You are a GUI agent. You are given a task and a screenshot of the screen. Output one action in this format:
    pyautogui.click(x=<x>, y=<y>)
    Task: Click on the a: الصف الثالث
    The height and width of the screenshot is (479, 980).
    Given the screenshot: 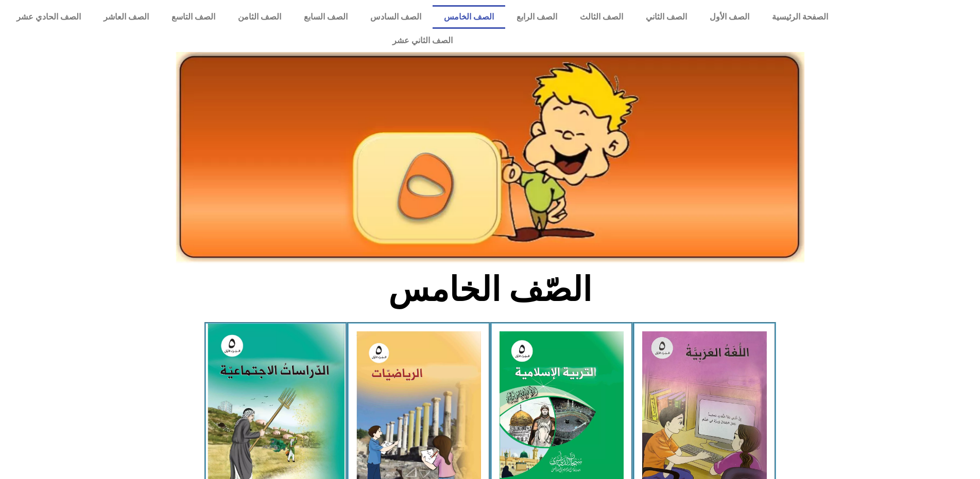 What is the action you would take?
    pyautogui.click(x=602, y=17)
    